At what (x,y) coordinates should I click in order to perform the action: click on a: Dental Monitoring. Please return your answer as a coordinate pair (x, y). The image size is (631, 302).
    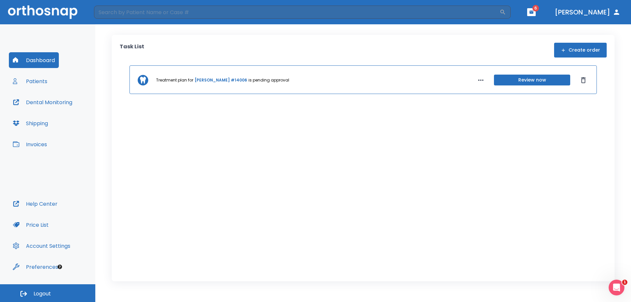
    Looking at the image, I should click on (42, 102).